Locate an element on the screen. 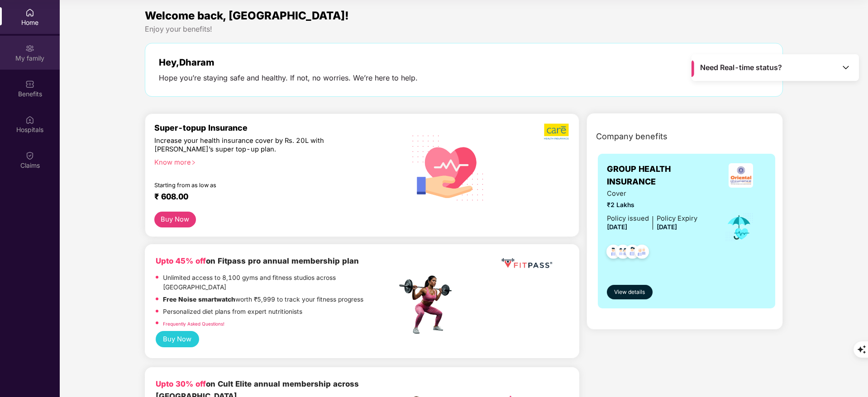  p: Personalized diet plans from expert nutritionists is located at coordinates (233, 312).